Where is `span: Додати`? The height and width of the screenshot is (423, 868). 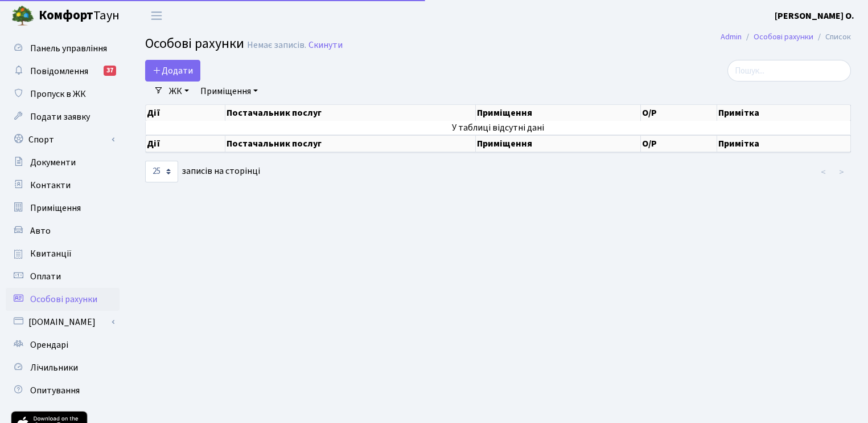
span: Додати is located at coordinates (172, 70).